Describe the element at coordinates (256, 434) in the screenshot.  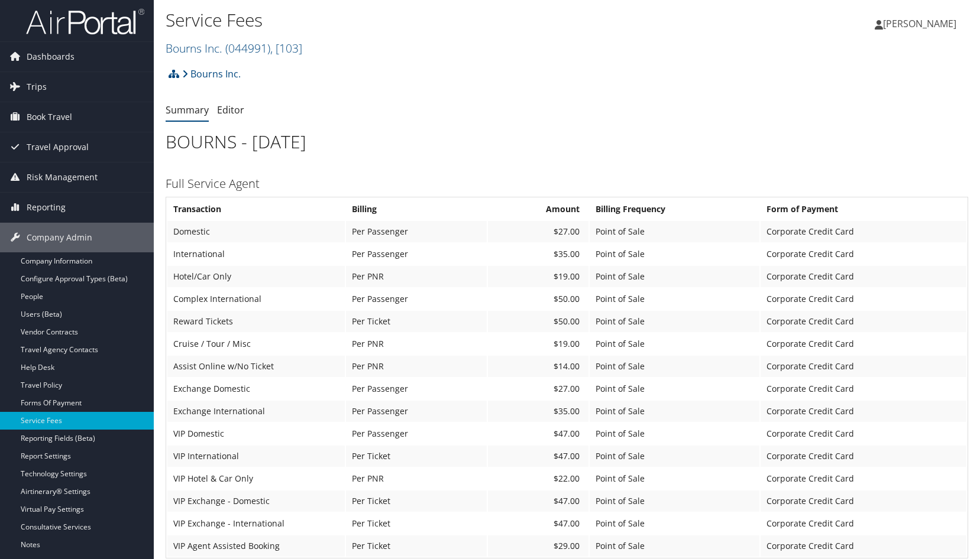
I see `td: VIP Domestic` at that location.